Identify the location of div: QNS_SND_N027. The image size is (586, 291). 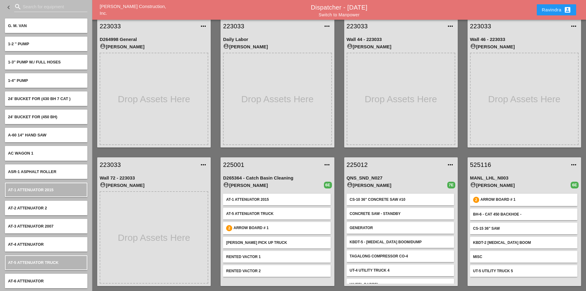
(401, 178).